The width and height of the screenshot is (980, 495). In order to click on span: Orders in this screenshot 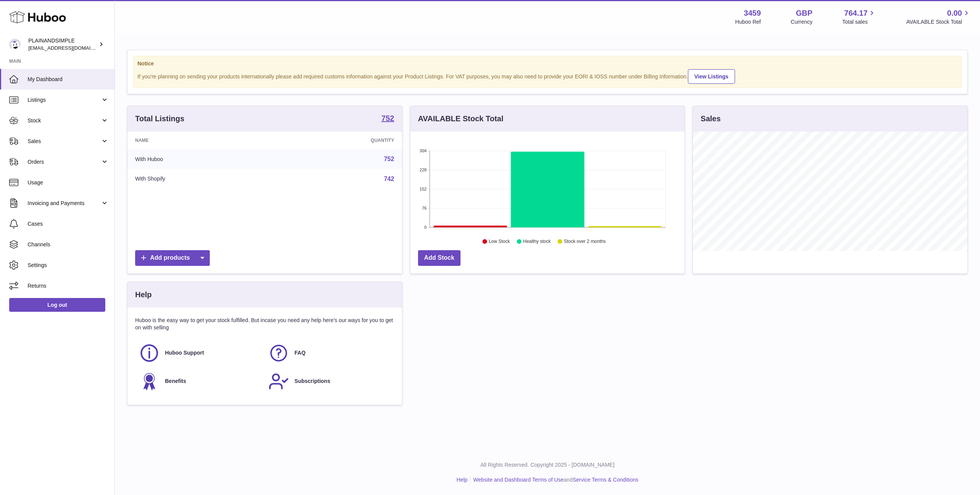, I will do `click(64, 162)`.